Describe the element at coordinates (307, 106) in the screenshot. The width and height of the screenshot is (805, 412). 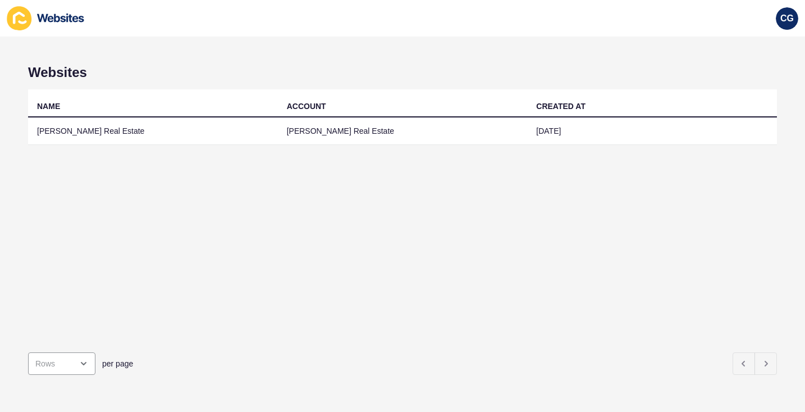
I see `div: ACCOUNT` at that location.